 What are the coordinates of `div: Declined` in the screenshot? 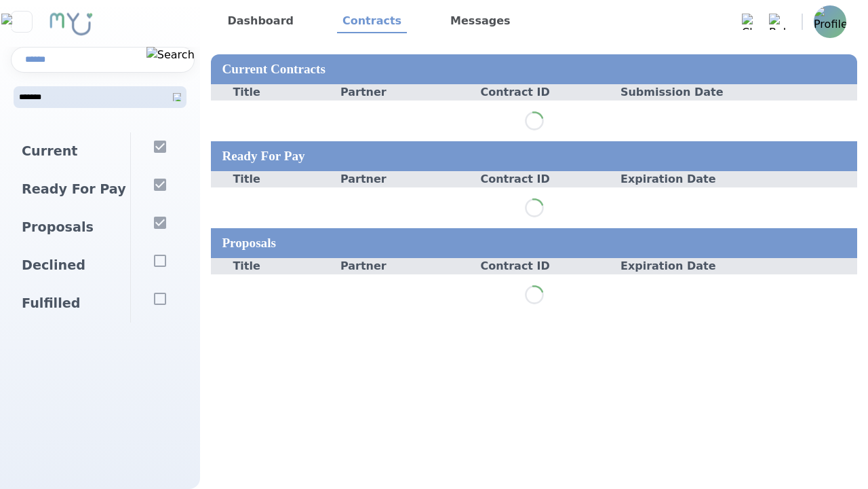 It's located at (71, 266).